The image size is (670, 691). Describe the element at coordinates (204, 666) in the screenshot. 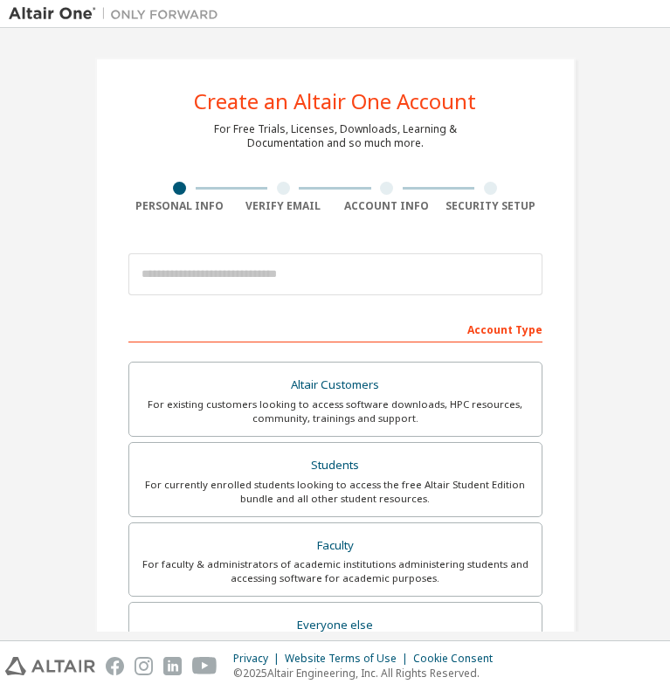

I see `img: youtube.svg` at that location.